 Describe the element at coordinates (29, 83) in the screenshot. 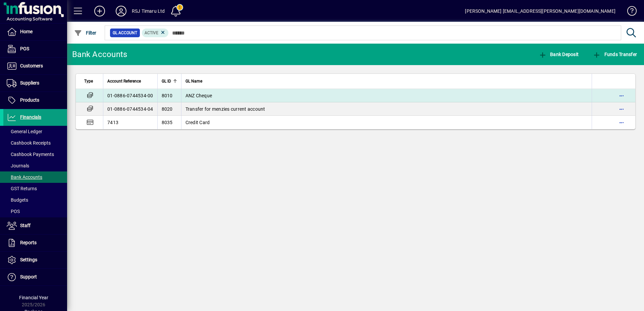

I see `span: Suppliers` at that location.